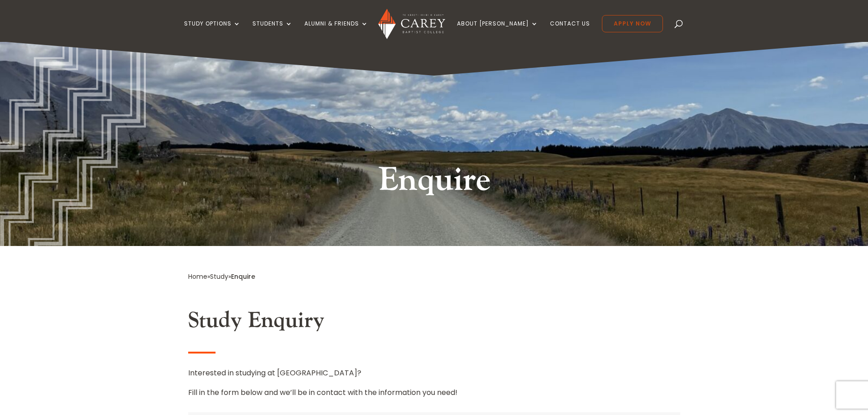  What do you see at coordinates (273, 31) in the screenshot?
I see `a: Students` at bounding box center [273, 31].